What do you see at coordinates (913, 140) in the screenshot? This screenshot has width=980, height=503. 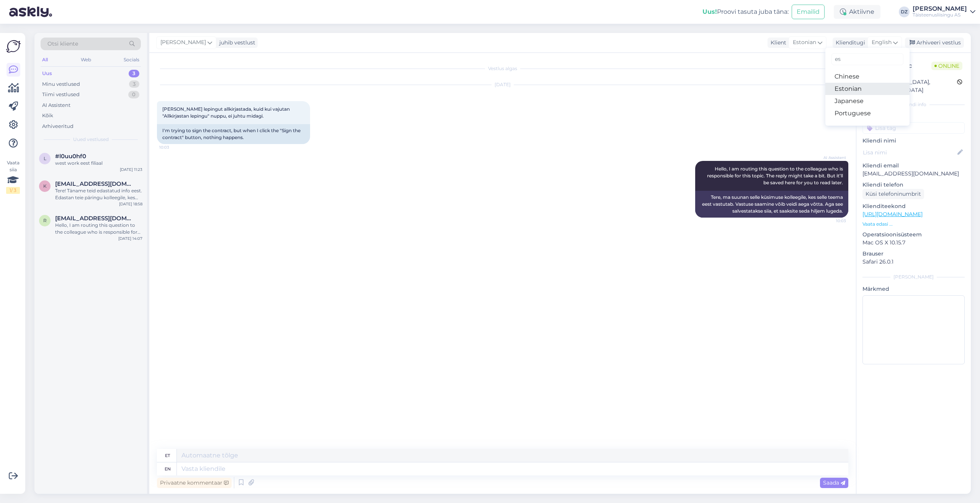 I see `p: Kliendi nimi` at bounding box center [913, 140].